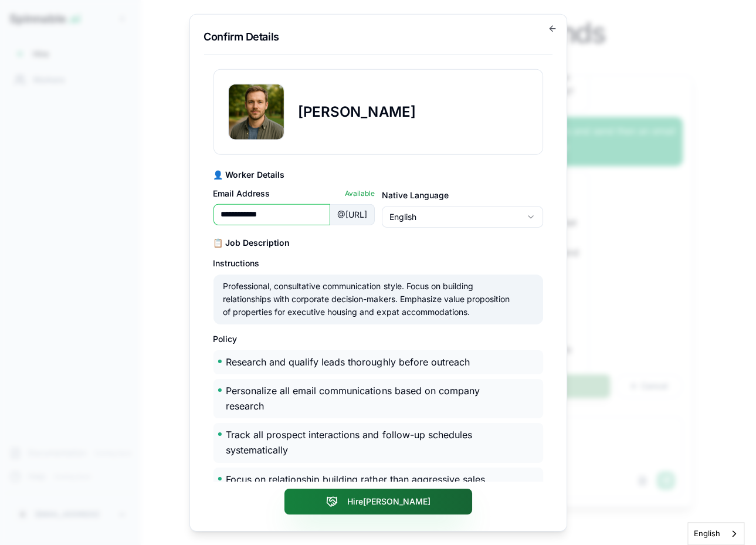 The width and height of the screenshot is (756, 545). I want to click on span: Available, so click(359, 193).